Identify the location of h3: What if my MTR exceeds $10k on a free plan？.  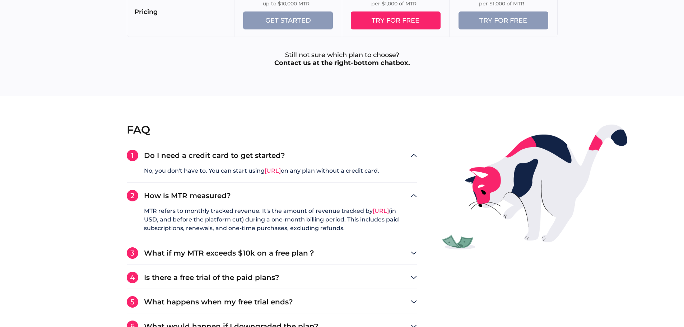
(277, 253).